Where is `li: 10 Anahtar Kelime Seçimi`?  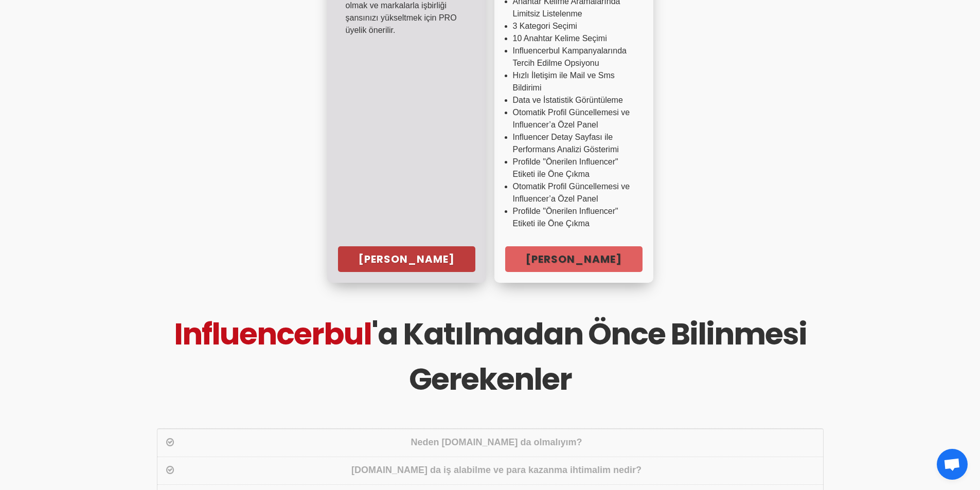 li: 10 Anahtar Kelime Seçimi is located at coordinates (574, 39).